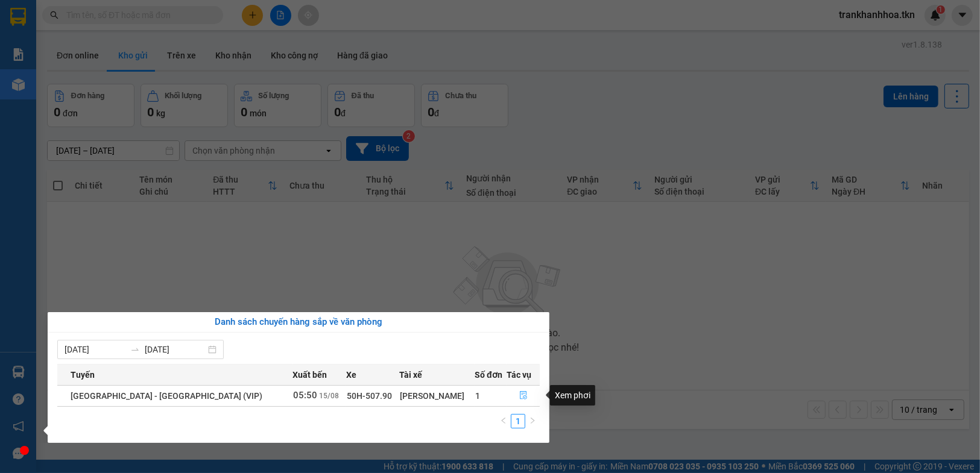 This screenshot has width=980, height=473. What do you see at coordinates (411, 375) in the screenshot?
I see `span: Tài xế` at bounding box center [411, 375].